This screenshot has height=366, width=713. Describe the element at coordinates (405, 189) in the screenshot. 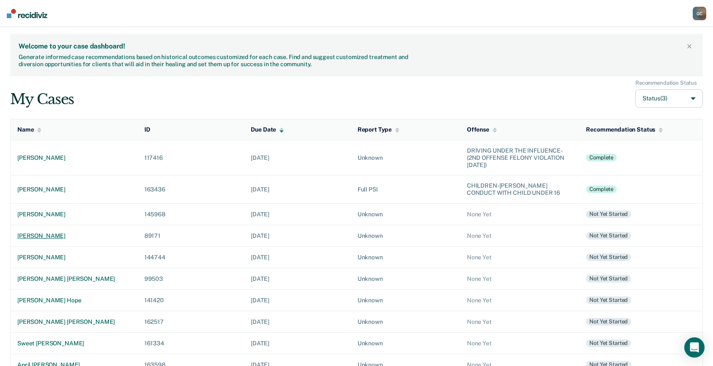

I see `td: Full PSI` at that location.